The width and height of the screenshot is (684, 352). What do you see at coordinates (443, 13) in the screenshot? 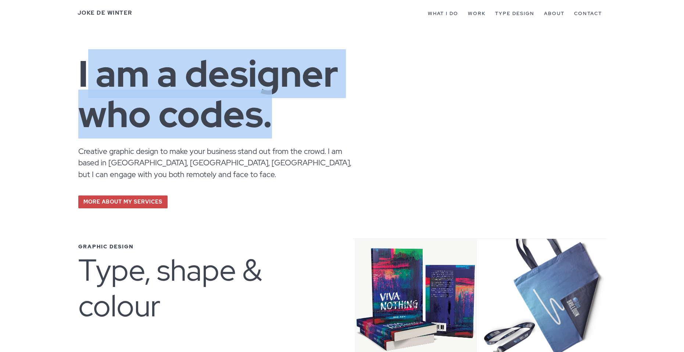
I see `a: What I do` at bounding box center [443, 13].